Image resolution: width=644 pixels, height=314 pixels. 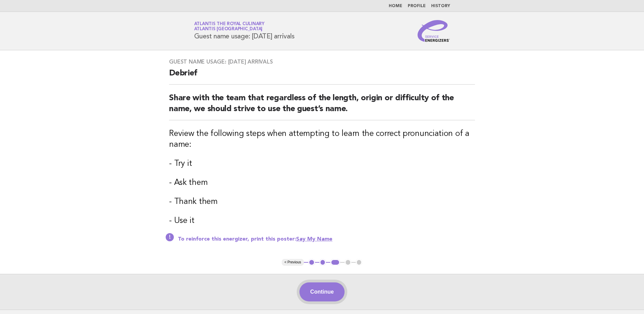 What do you see at coordinates (322, 183) in the screenshot?
I see `h3: - Ask them` at bounding box center [322, 183].